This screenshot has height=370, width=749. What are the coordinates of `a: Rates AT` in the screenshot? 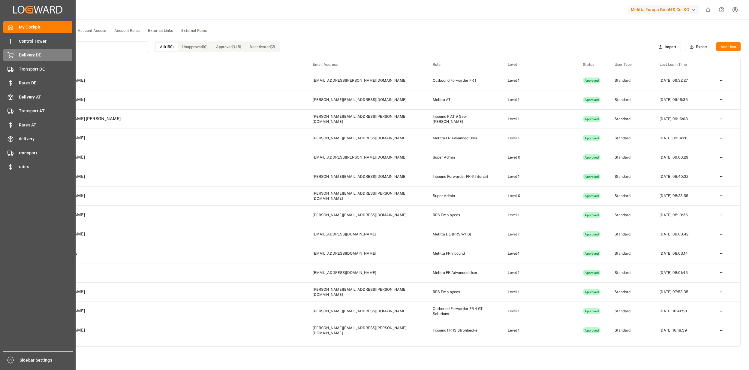 It's located at (38, 125).